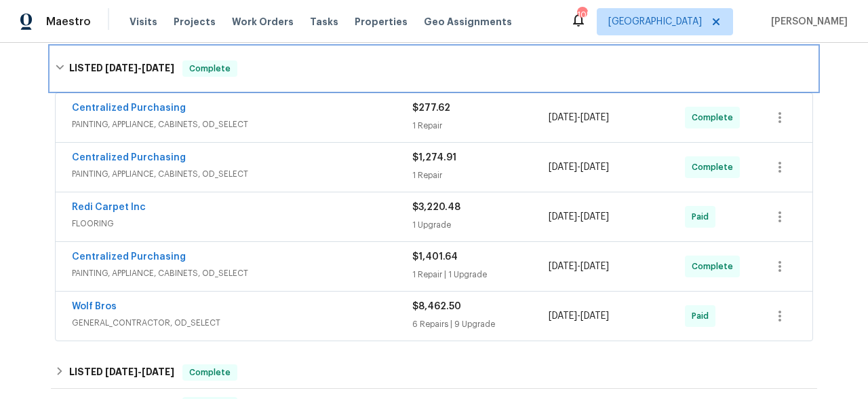  I want to click on span: $3,220.48, so click(437, 208).